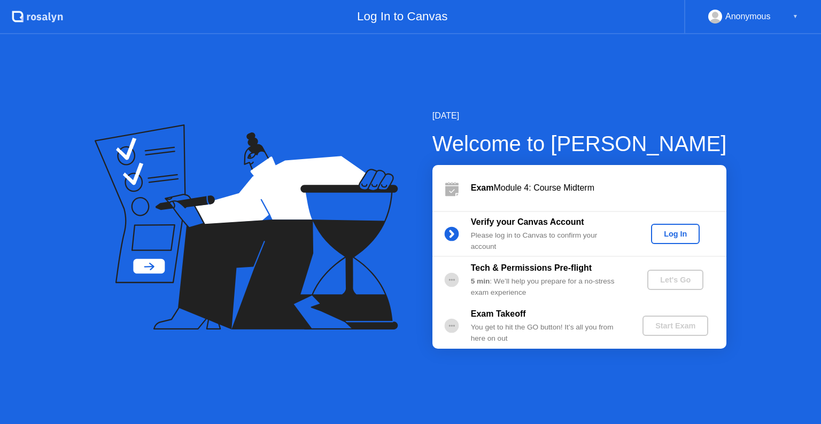 This screenshot has width=821, height=424. Describe the element at coordinates (548, 333) in the screenshot. I see `div: You get to hit the GO button! It’s all you from here on out` at that location.